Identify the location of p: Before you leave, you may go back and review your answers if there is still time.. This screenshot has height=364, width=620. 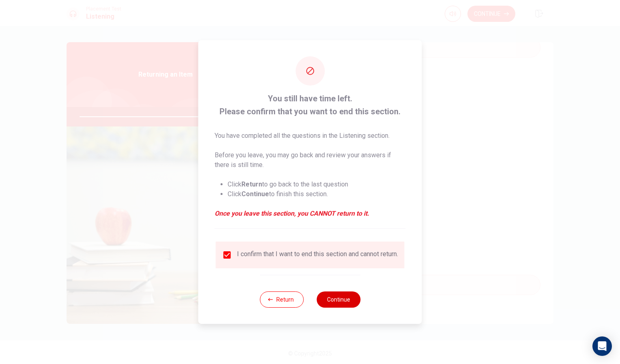
(310, 160).